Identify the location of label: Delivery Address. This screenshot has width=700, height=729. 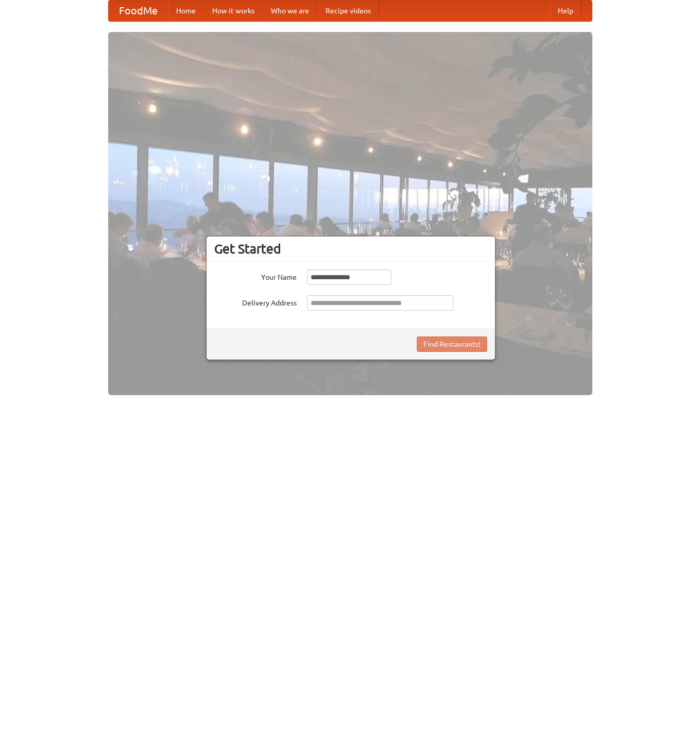
(256, 301).